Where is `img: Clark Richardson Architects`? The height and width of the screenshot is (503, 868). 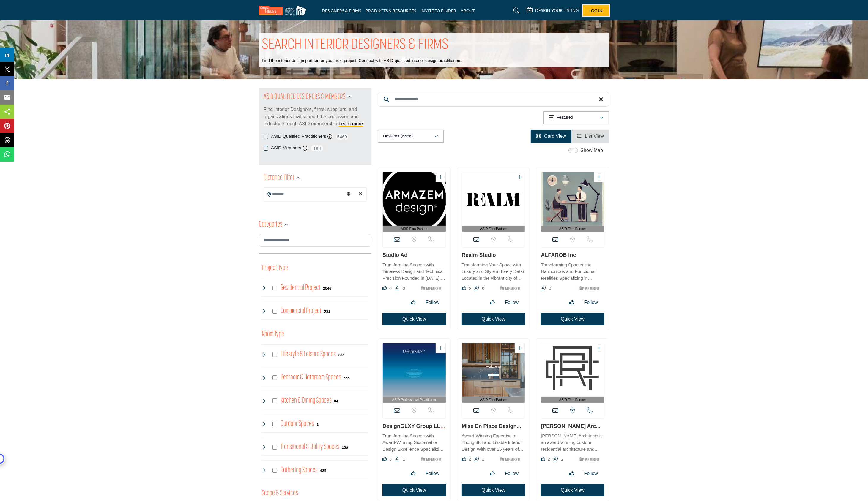 img: Clark Richardson Architects is located at coordinates (572, 370).